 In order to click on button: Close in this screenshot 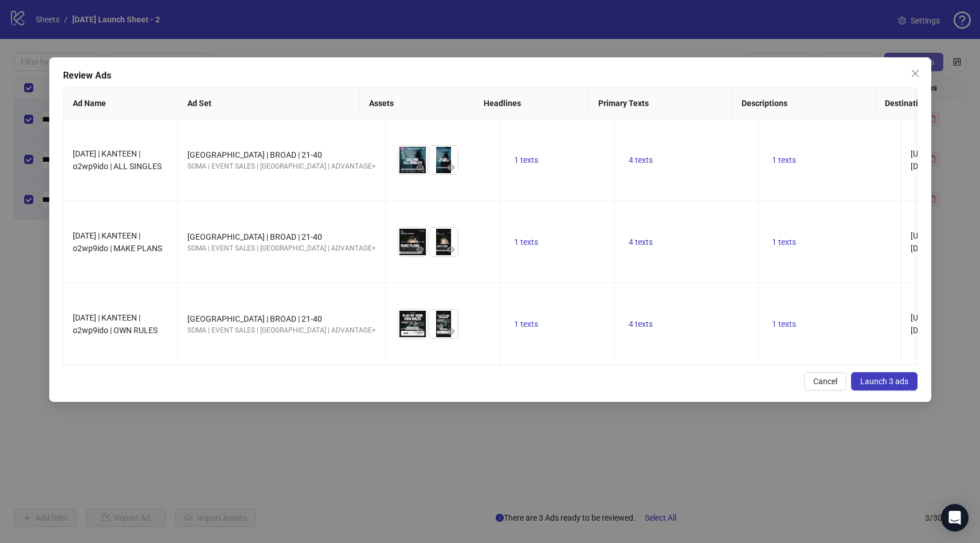, I will do `click(915, 74)`.